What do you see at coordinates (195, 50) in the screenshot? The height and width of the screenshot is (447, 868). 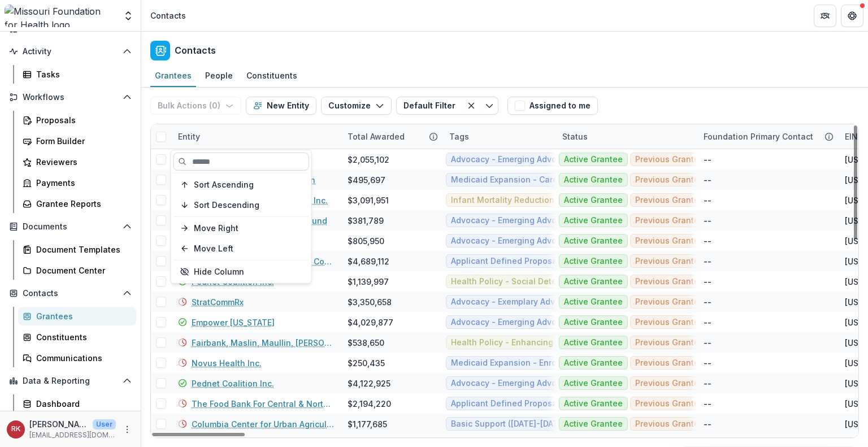 I see `h2: Contacts` at bounding box center [195, 50].